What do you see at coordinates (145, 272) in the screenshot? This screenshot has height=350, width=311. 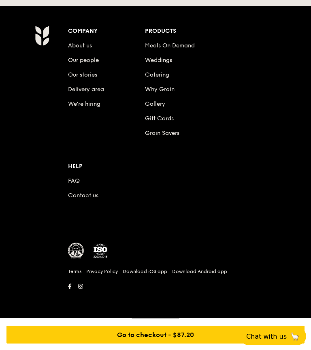 I see `a: Download iOS app` at bounding box center [145, 272].